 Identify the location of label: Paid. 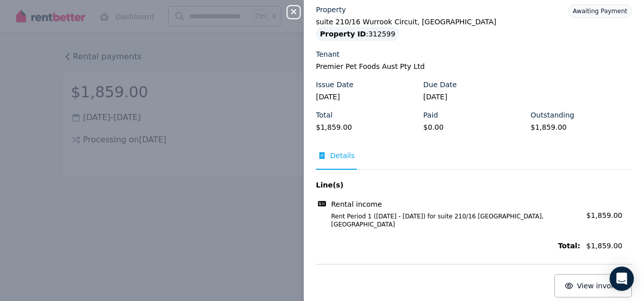
(430, 115).